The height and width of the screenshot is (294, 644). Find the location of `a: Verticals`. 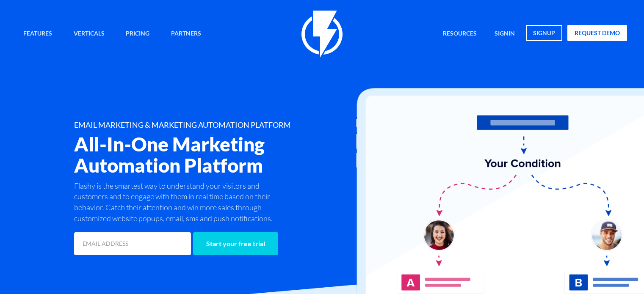

a: Verticals is located at coordinates (89, 34).